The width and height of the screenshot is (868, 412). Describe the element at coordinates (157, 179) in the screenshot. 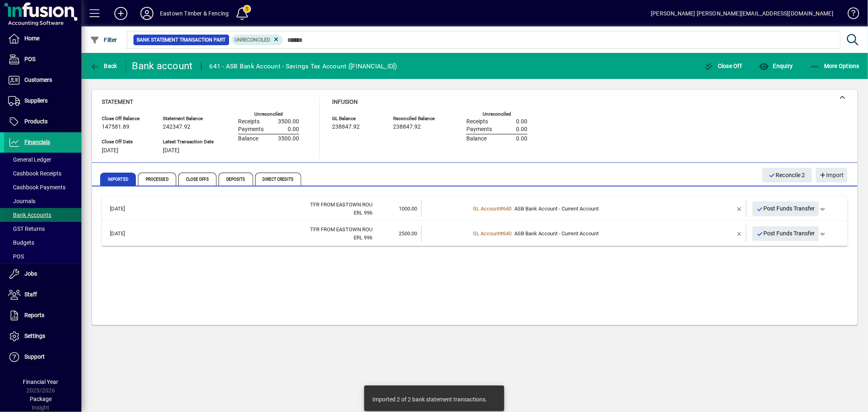

I see `span: Processed` at that location.